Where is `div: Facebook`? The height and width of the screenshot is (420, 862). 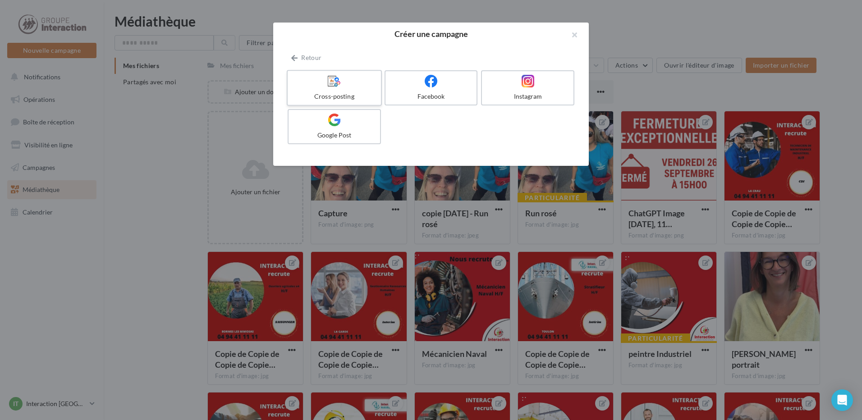 div: Facebook is located at coordinates (431, 96).